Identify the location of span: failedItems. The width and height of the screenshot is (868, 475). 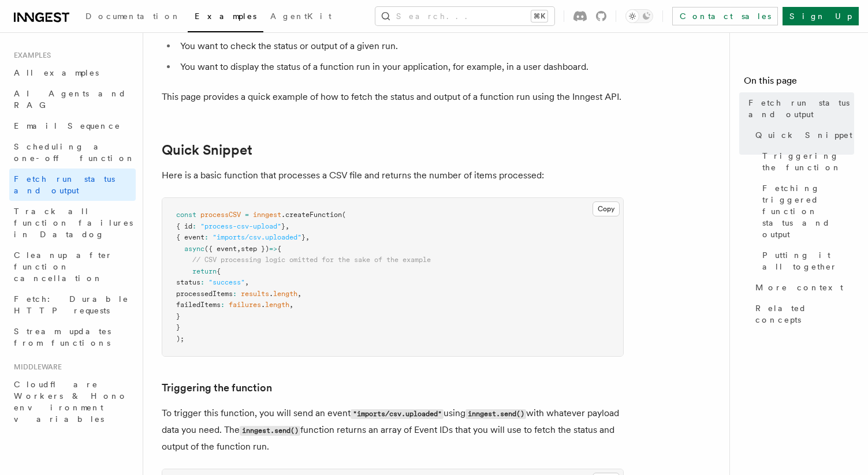
(198, 305).